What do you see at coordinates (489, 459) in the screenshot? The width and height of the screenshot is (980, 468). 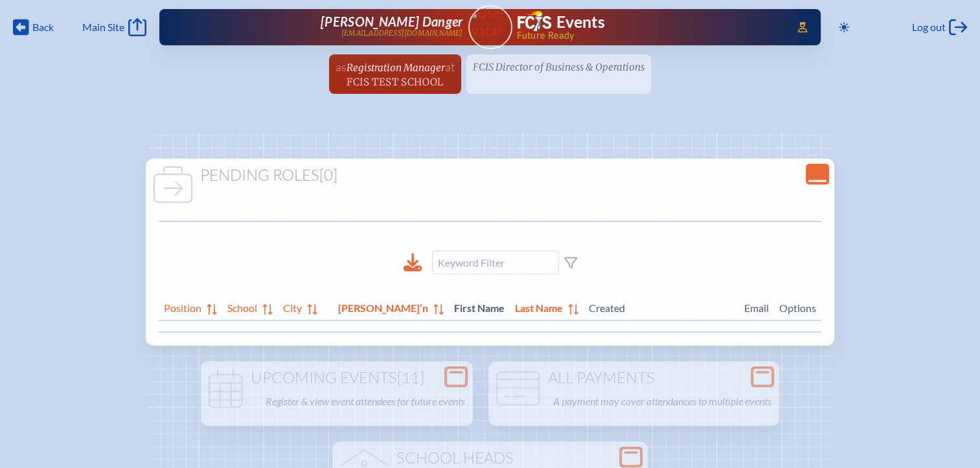 I see `h1: School Heads` at bounding box center [489, 459].